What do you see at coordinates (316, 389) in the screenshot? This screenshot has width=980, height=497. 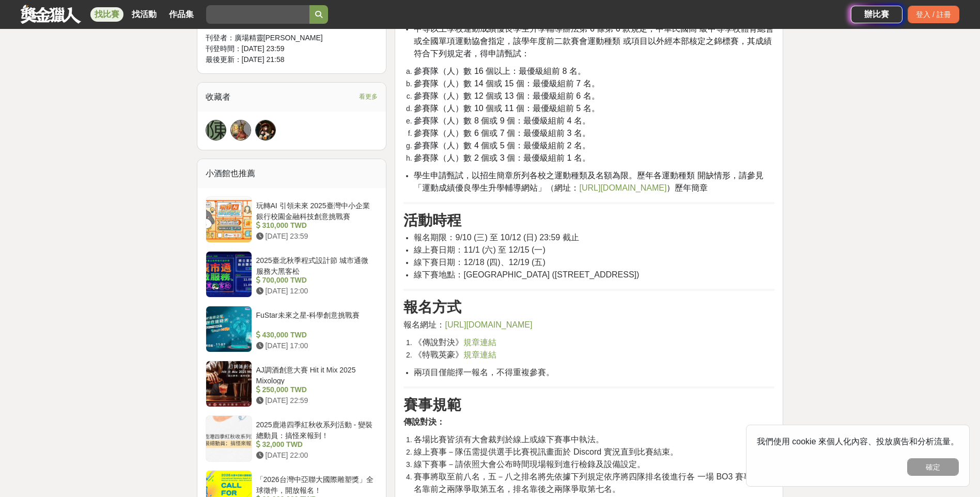 I see `div: 250,000 TWD` at bounding box center [316, 389].